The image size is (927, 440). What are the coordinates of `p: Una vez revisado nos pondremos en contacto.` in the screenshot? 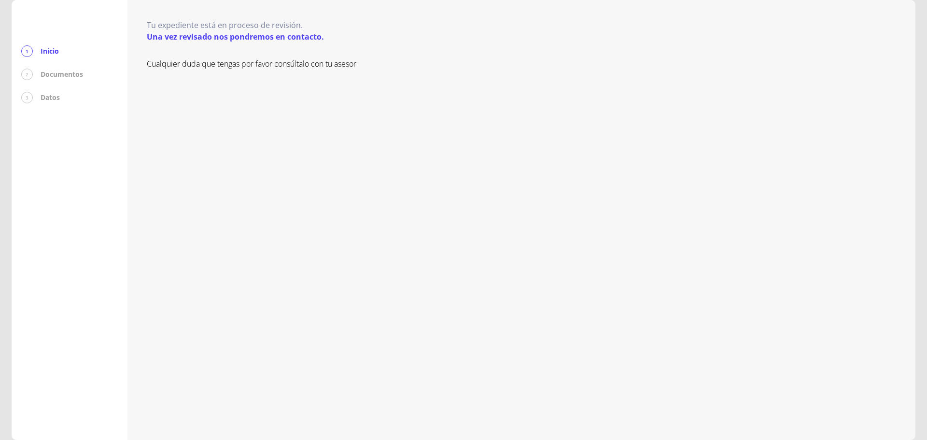 It's located at (235, 37).